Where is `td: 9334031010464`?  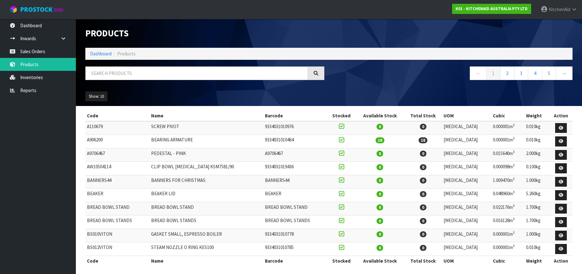
td: 9334031010464 is located at coordinates (295, 141).